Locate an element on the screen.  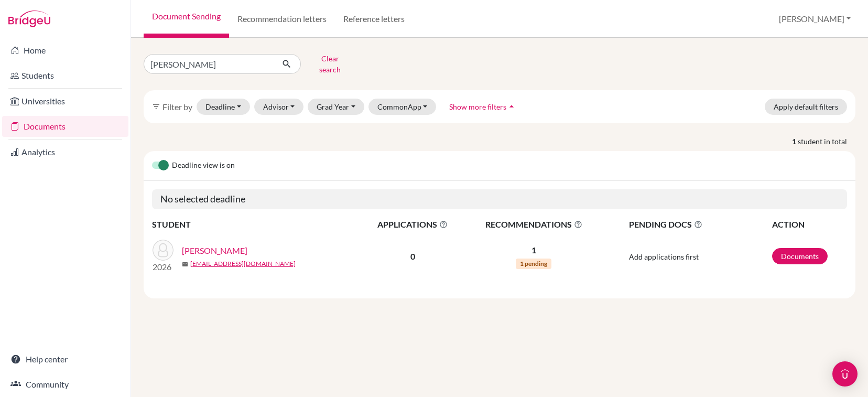
a: Students is located at coordinates (65, 76).